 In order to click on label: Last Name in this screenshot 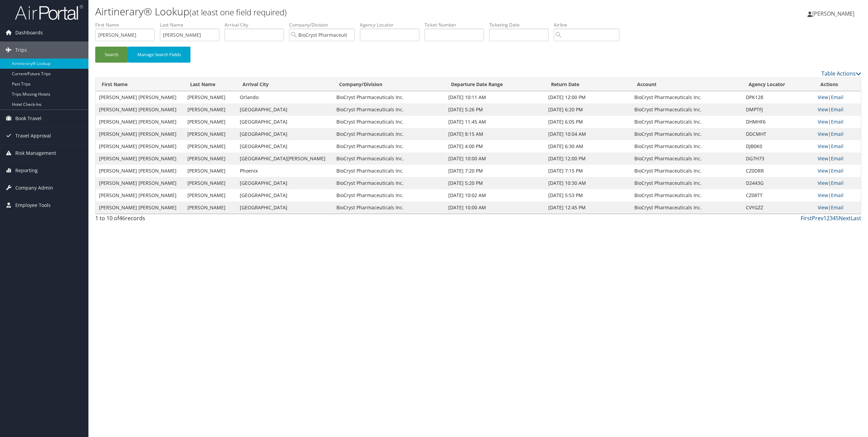, I will do `click(192, 25)`.